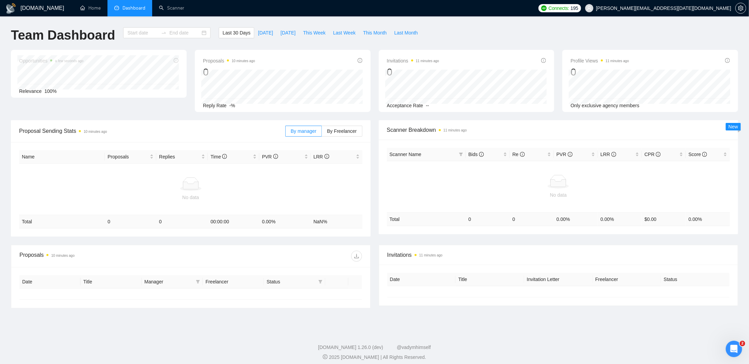  I want to click on span: 2, so click(742, 343).